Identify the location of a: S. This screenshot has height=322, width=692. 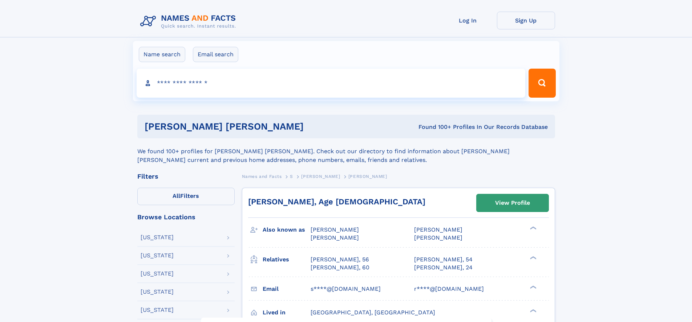
(291, 176).